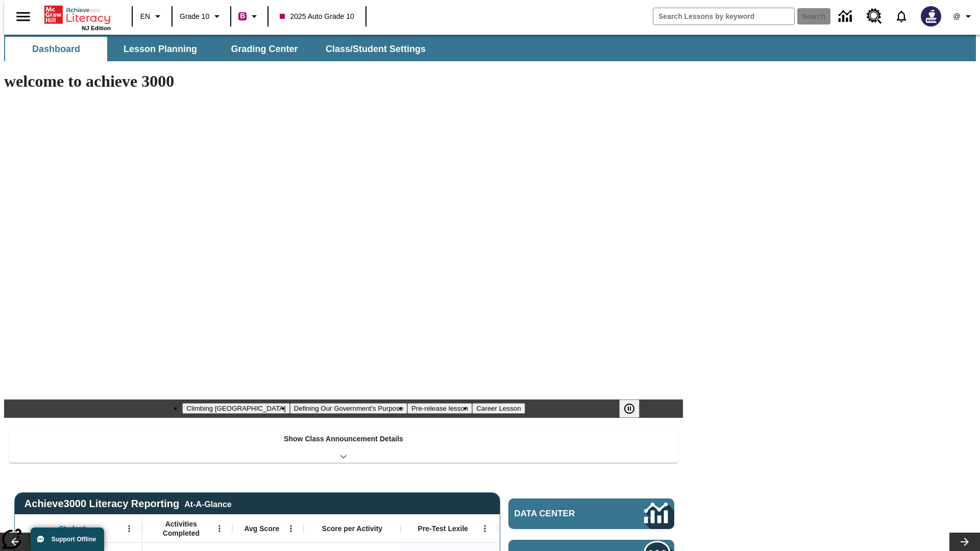  What do you see at coordinates (208, 504) in the screenshot?
I see `div: At-A-Glance` at bounding box center [208, 504].